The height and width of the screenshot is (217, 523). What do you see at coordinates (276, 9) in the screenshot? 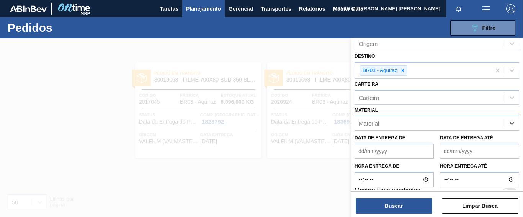
I see `span: Transportes` at bounding box center [276, 9].